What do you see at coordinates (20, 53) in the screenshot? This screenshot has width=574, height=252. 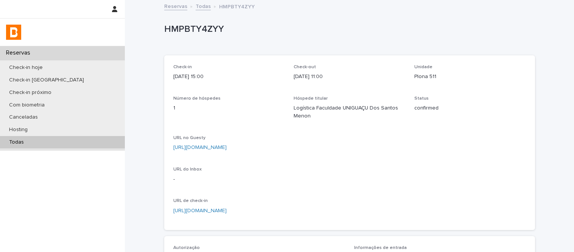 I see `p: Reservas` at bounding box center [20, 53].